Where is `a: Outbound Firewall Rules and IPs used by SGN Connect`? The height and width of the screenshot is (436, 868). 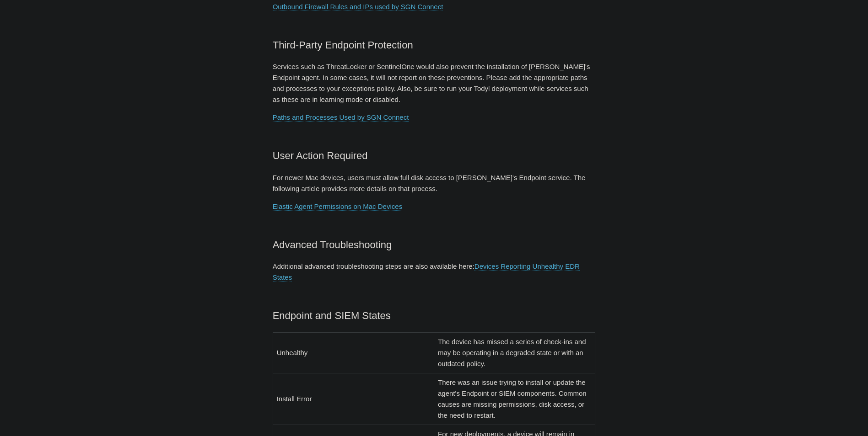 a: Outbound Firewall Rules and IPs used by SGN Connect is located at coordinates (357, 7).